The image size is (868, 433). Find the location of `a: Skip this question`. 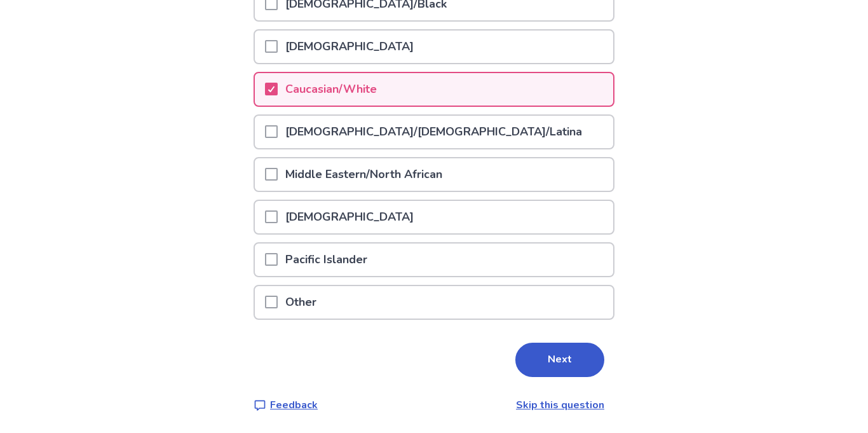

a: Skip this question is located at coordinates (560, 405).